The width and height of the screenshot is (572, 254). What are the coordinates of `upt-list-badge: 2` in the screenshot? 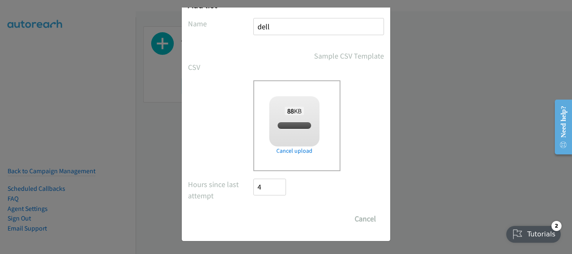 It's located at (55, 8).